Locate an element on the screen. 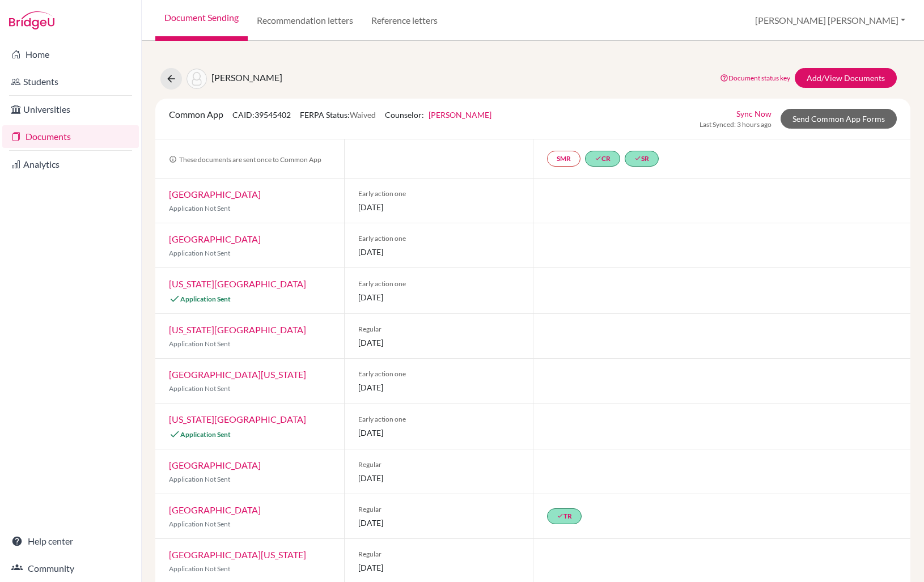 The width and height of the screenshot is (924, 582). a: Document status key is located at coordinates (755, 77).